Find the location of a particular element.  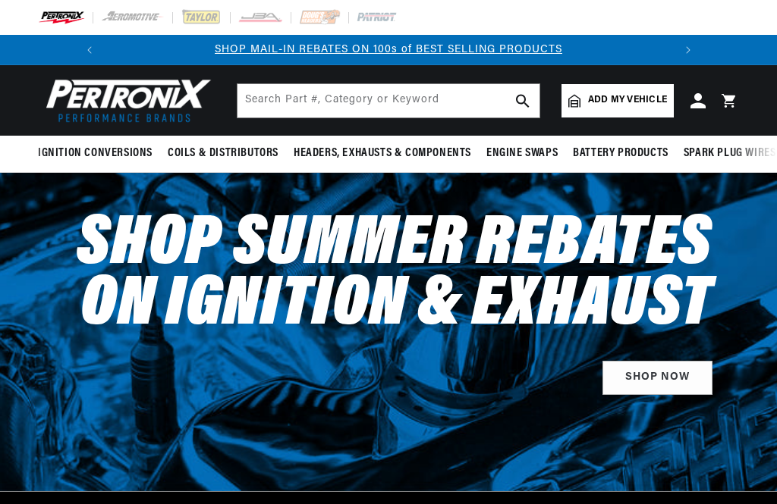

span: Engine Swaps is located at coordinates (522, 153).